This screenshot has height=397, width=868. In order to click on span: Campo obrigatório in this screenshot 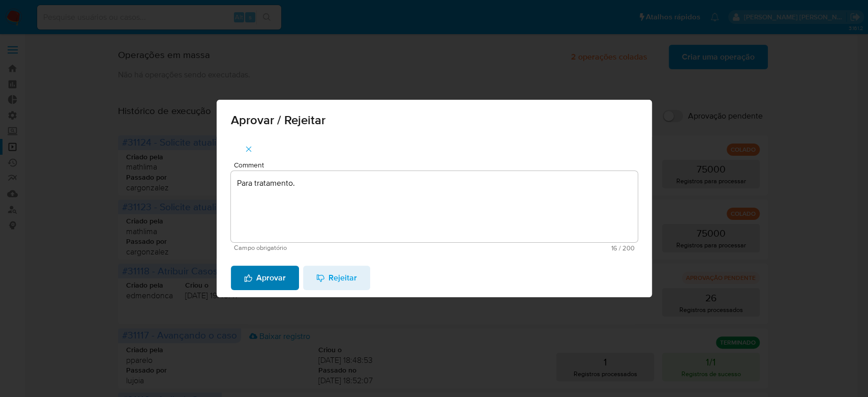, I will do `click(334, 248)`.